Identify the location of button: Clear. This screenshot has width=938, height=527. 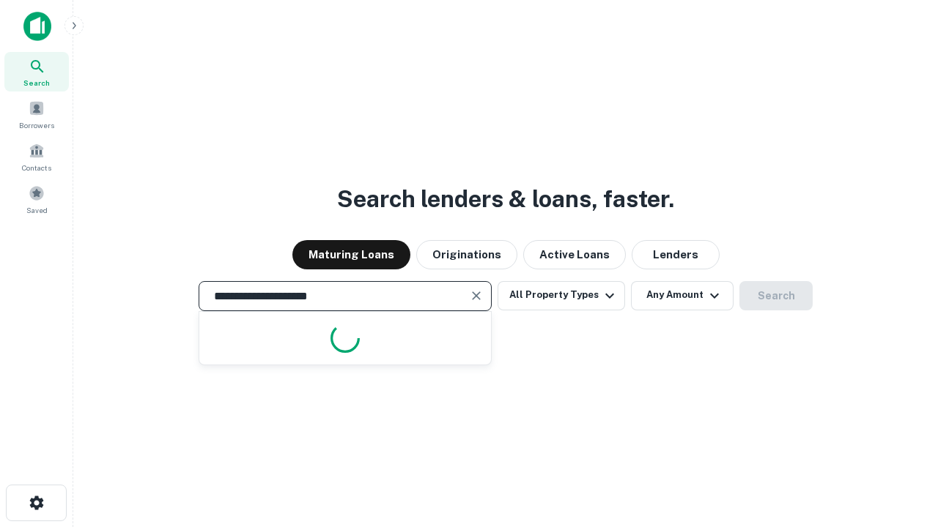
(476, 296).